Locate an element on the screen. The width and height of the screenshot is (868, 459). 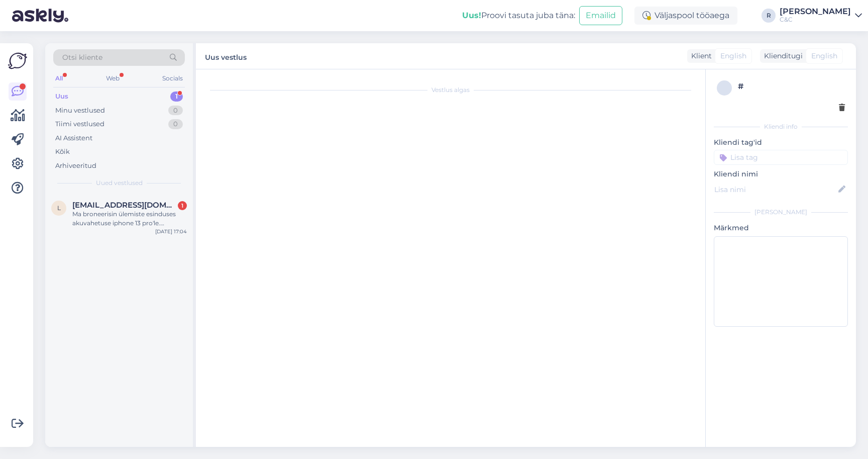
input: Lisa tag is located at coordinates (781, 158).